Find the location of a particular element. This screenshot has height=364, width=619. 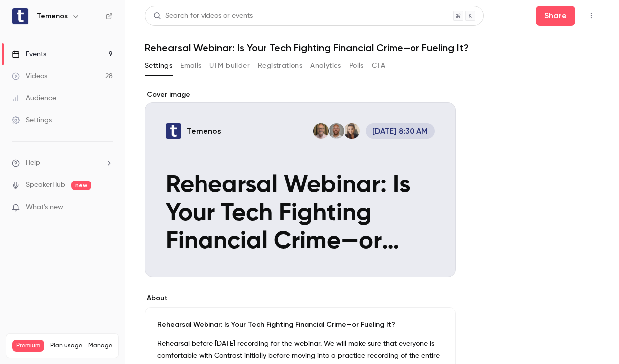

button: Analytics is located at coordinates (326, 66).